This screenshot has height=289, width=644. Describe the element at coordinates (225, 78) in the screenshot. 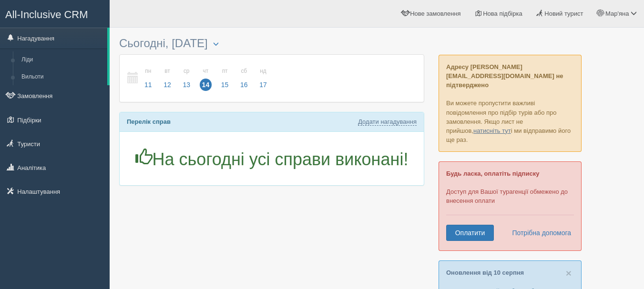

I see `a: пт 15` at that location.